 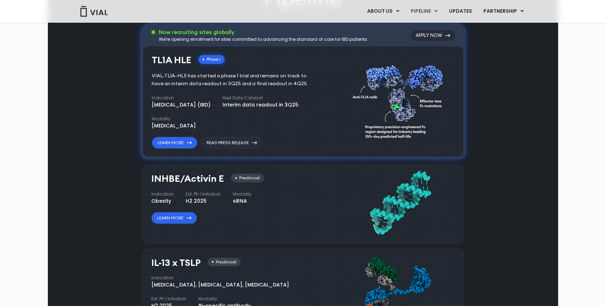 I want to click on div: Interim data readout in 3Q25, so click(x=261, y=105).